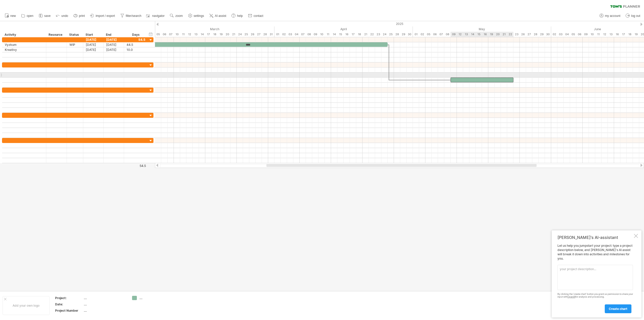 Image resolution: width=644 pixels, height=320 pixels. What do you see at coordinates (347, 34) in the screenshot?
I see `div: Wednesday, 16 April 2025` at bounding box center [347, 34].